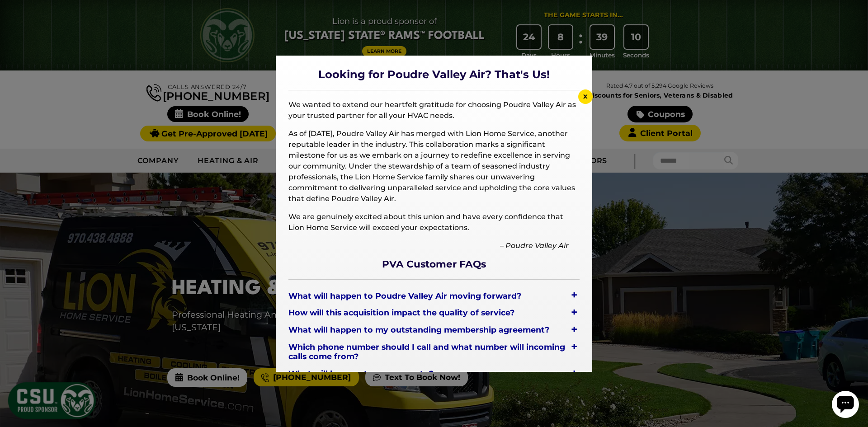 The height and width of the screenshot is (427, 868). What do you see at coordinates (17, 17) in the screenshot?
I see `div: Open chat widget` at bounding box center [17, 17].